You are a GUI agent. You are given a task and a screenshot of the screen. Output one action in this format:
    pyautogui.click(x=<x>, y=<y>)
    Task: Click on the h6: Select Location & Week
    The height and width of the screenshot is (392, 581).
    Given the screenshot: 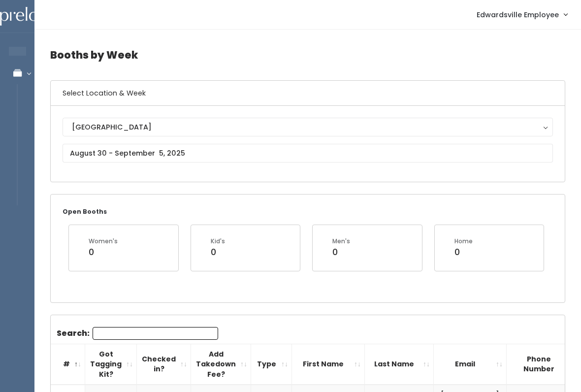 What is the action you would take?
    pyautogui.click(x=308, y=93)
    